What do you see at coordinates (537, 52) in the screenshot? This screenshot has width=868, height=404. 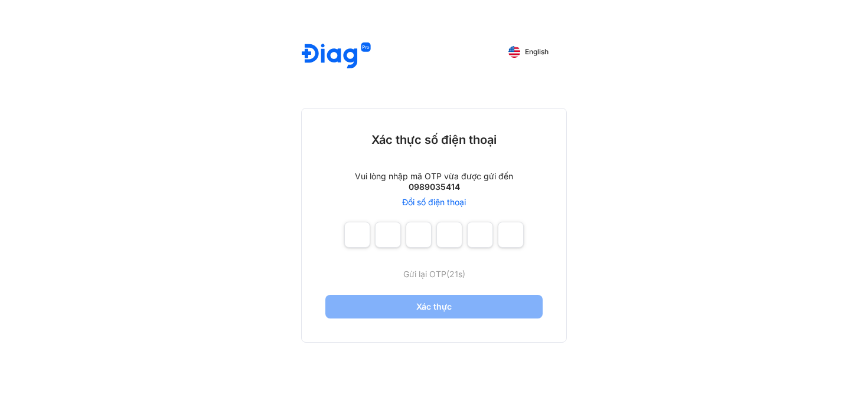 I see `span: English` at bounding box center [537, 52].